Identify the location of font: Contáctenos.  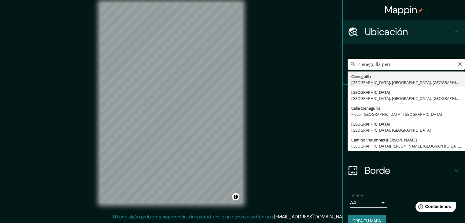
(27, 7).